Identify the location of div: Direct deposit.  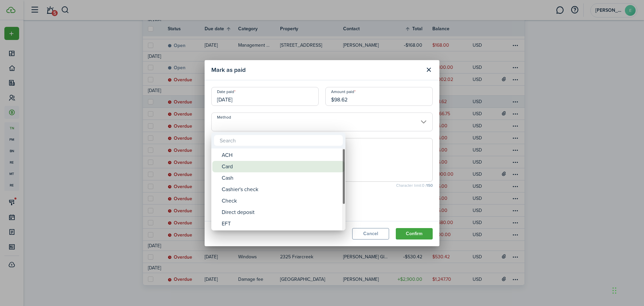
(281, 212).